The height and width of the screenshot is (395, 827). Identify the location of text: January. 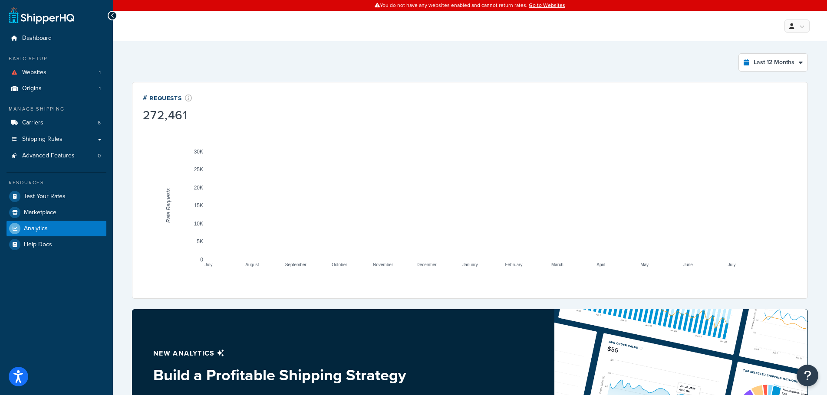
(470, 265).